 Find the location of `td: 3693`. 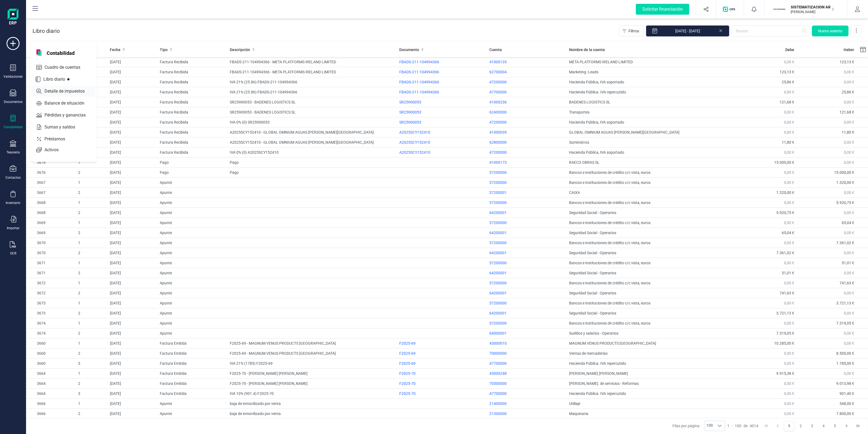

td: 3693 is located at coordinates (51, 132).